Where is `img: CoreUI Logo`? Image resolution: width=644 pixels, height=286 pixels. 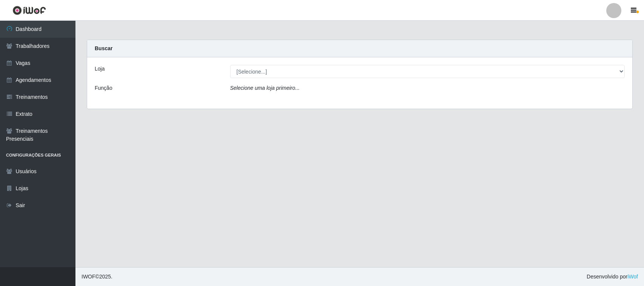 img: CoreUI Logo is located at coordinates (29, 10).